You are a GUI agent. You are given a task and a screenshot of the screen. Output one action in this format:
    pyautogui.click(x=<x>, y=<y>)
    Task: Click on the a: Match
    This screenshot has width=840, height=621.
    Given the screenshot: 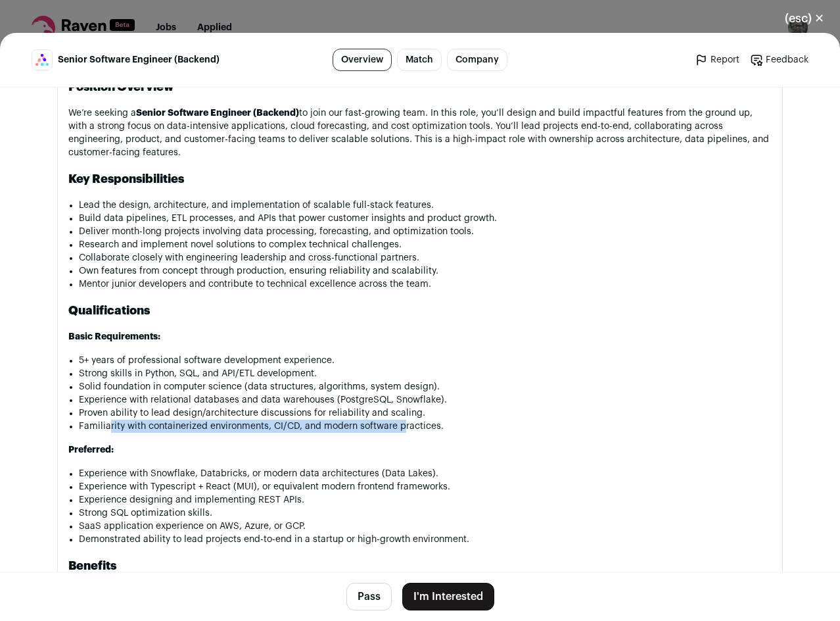 What is the action you would take?
    pyautogui.click(x=420, y=60)
    